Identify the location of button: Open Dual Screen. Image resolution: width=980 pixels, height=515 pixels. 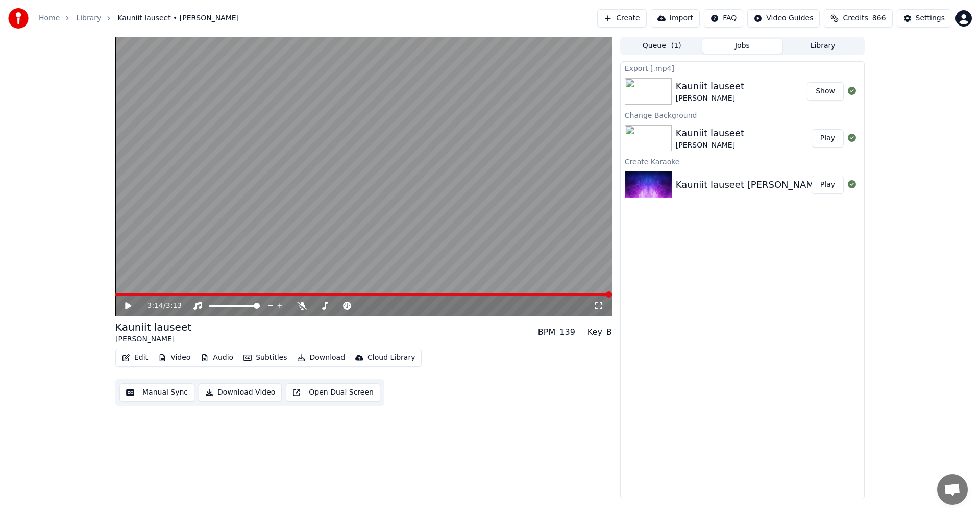
(333, 392).